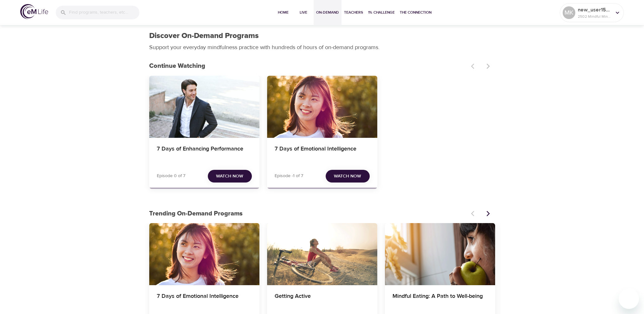 This screenshot has width=644, height=314. What do you see at coordinates (381, 12) in the screenshot?
I see `span: 1% Challenge` at bounding box center [381, 12].